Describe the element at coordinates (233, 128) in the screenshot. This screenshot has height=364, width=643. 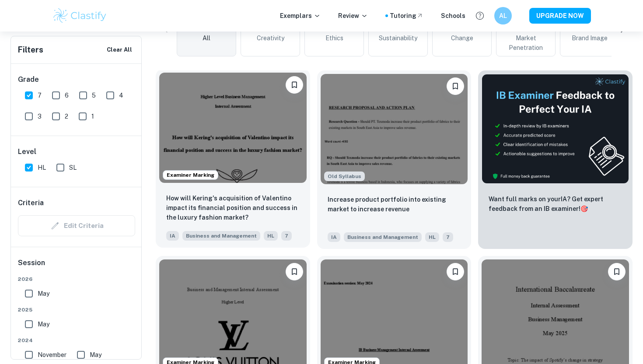
I see `img: Business and Management IA example thumbnail: How will Kering's acquisition of Valenti` at that location.